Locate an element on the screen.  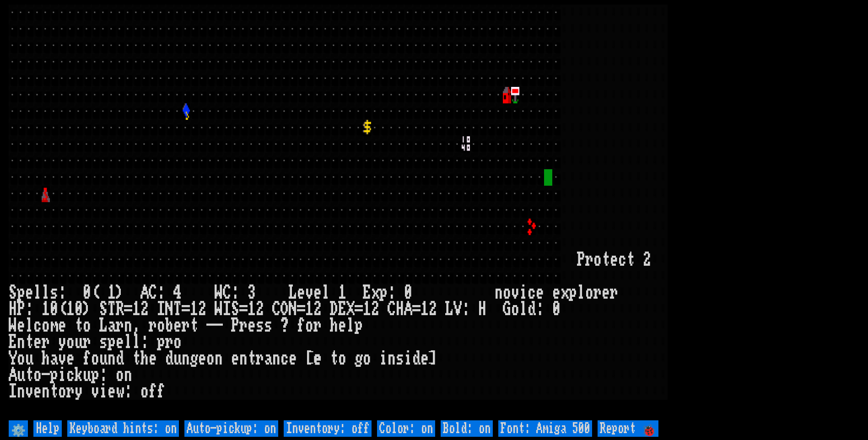
input: Keyboard hints: on is located at coordinates (123, 429).